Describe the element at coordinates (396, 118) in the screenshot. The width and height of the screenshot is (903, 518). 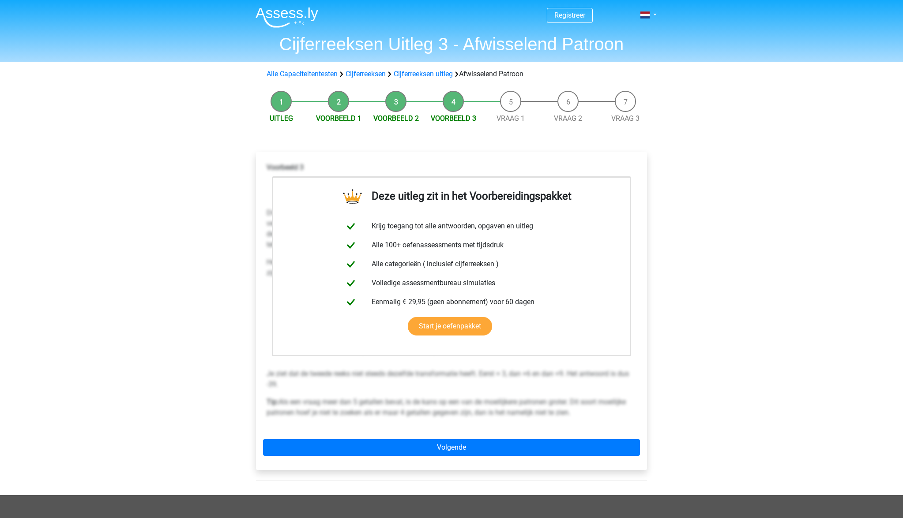
I see `a: Voorbeeld 2` at that location.